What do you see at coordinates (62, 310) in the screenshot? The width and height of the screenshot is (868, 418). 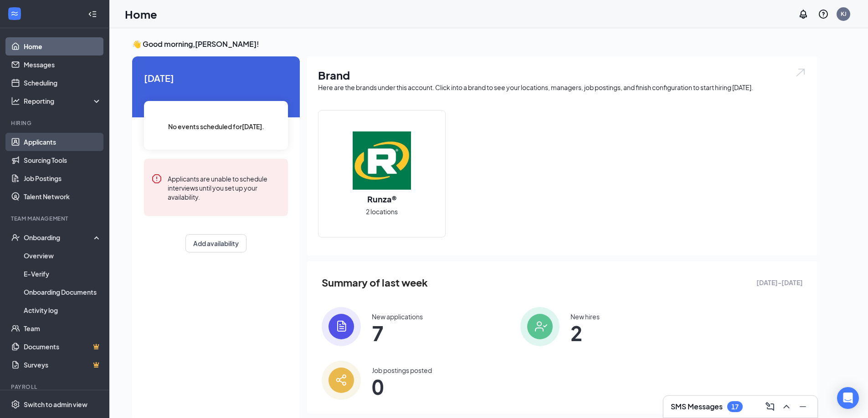 I see `a: Activity log` at bounding box center [62, 310].